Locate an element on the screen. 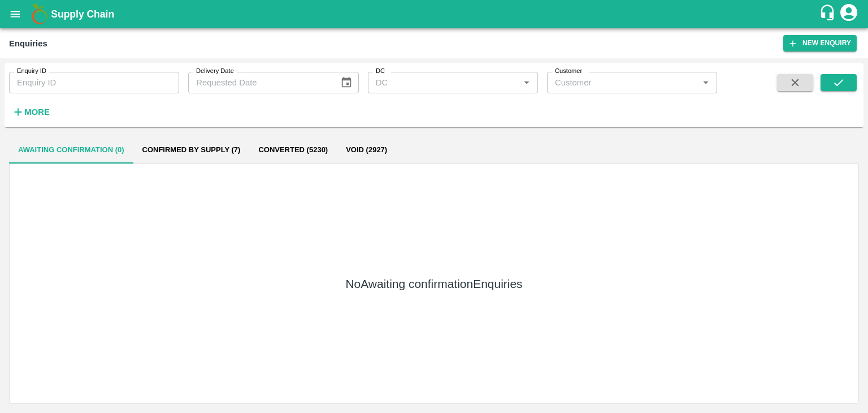 The width and height of the screenshot is (868, 413). button: More is located at coordinates (31, 112).